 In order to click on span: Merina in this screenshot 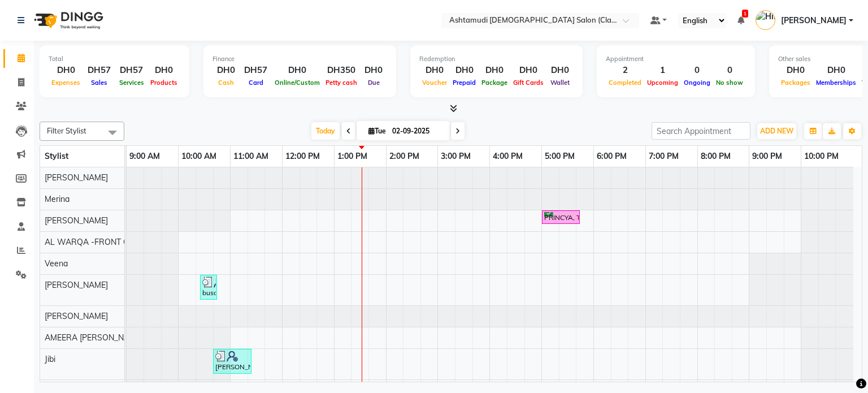, I will do `click(57, 199)`.